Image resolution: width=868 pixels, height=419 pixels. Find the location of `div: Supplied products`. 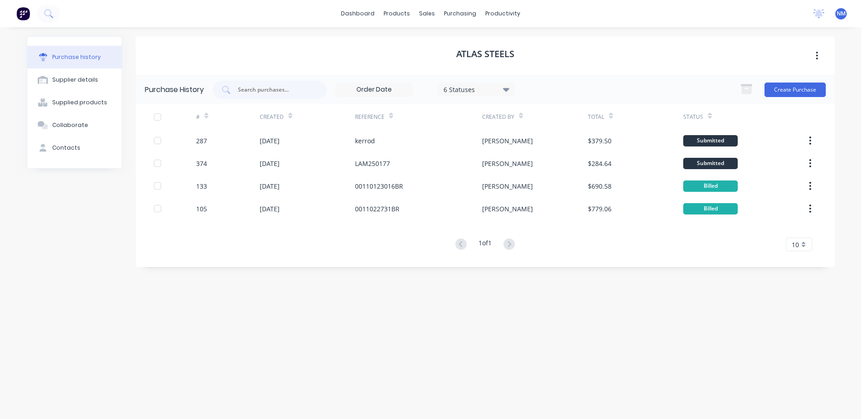

div: Supplied products is located at coordinates (80, 103).